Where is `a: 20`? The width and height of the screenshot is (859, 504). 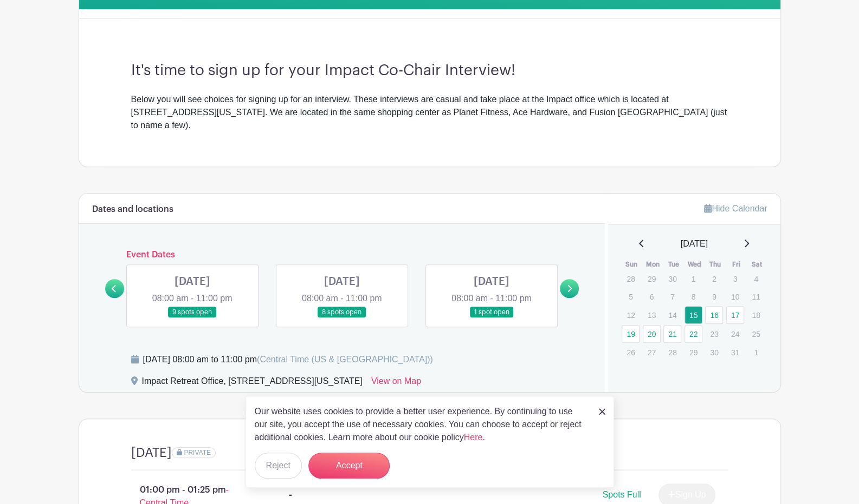 a: 20 is located at coordinates (652, 334).